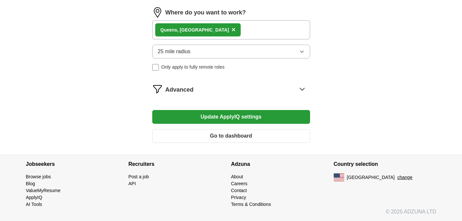 This screenshot has width=462, height=221. I want to click on div: © 2025 ADZUNA LTD, so click(231, 215).